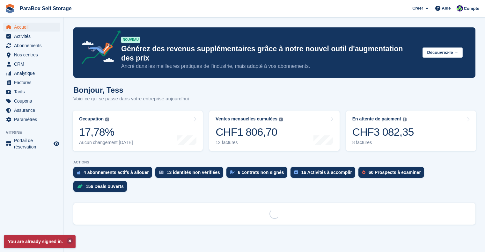 The height and width of the screenshot is (252, 485). What do you see at coordinates (33, 73) in the screenshot?
I see `span: Analytique` at bounding box center [33, 73].